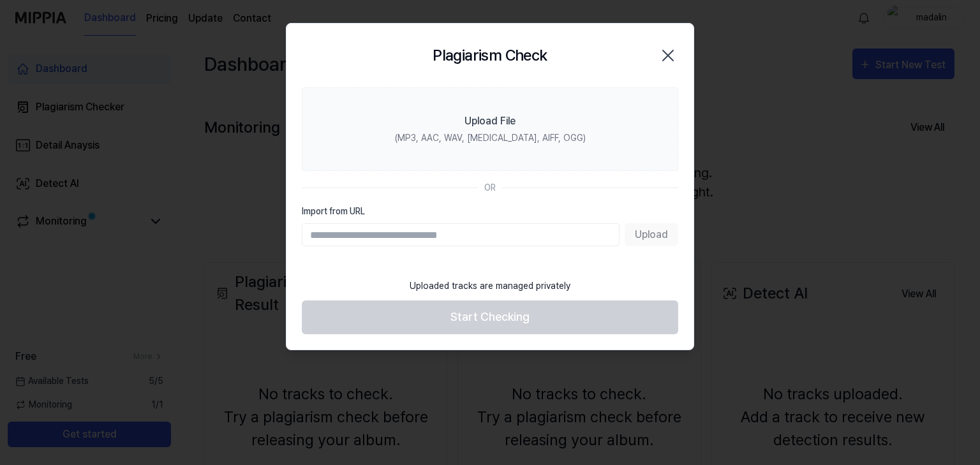  Describe the element at coordinates (490, 211) in the screenshot. I see `label: Import from URL` at that location.